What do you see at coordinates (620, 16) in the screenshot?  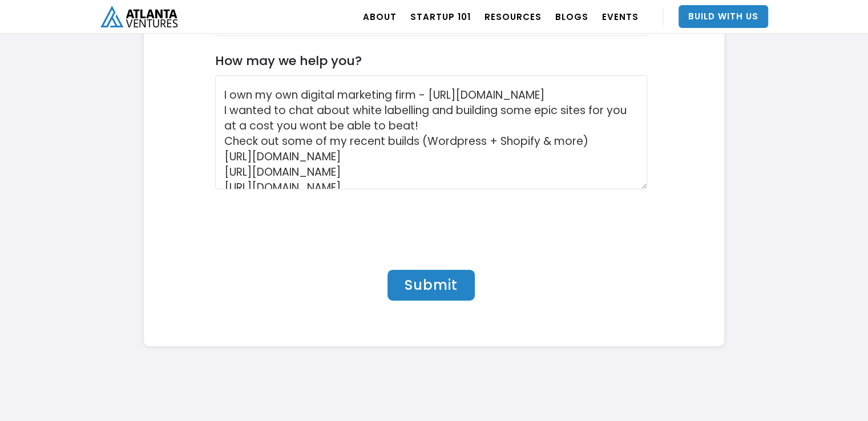 I see `a: EVENTS` at bounding box center [620, 16].